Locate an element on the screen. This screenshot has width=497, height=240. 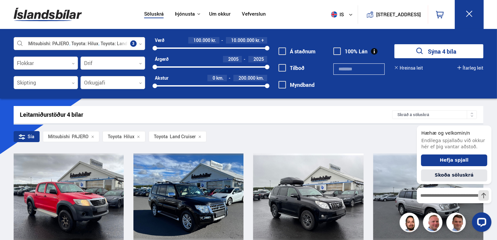
button: Hefja spjall is located at coordinates (43, 46).